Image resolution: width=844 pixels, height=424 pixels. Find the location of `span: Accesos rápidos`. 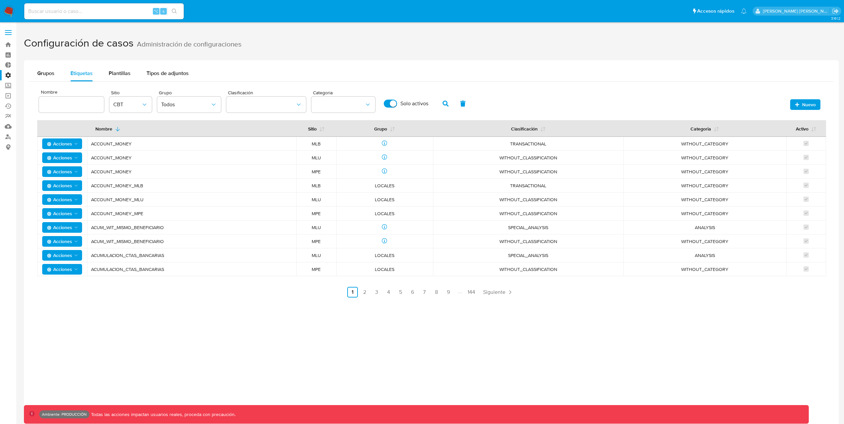

span: Accesos rápidos is located at coordinates (716, 11).